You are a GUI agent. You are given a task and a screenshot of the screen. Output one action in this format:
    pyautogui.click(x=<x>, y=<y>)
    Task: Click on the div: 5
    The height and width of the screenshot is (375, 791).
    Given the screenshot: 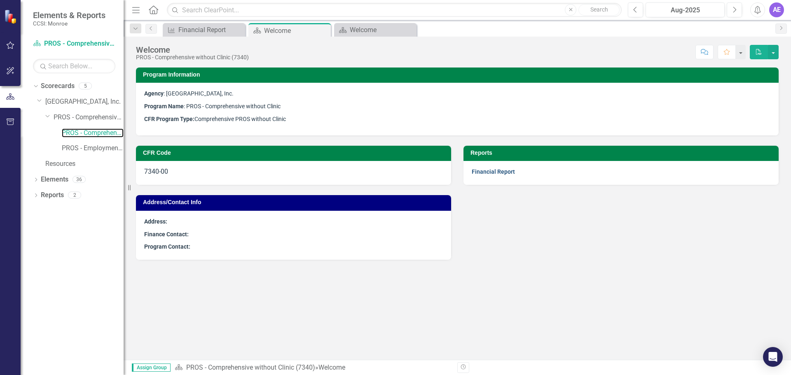 What is the action you would take?
    pyautogui.click(x=85, y=86)
    